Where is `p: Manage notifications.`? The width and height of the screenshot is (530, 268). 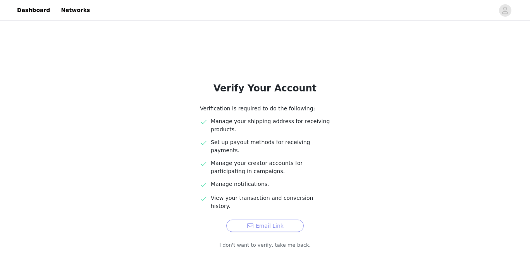
p: Manage notifications. is located at coordinates (270, 184).